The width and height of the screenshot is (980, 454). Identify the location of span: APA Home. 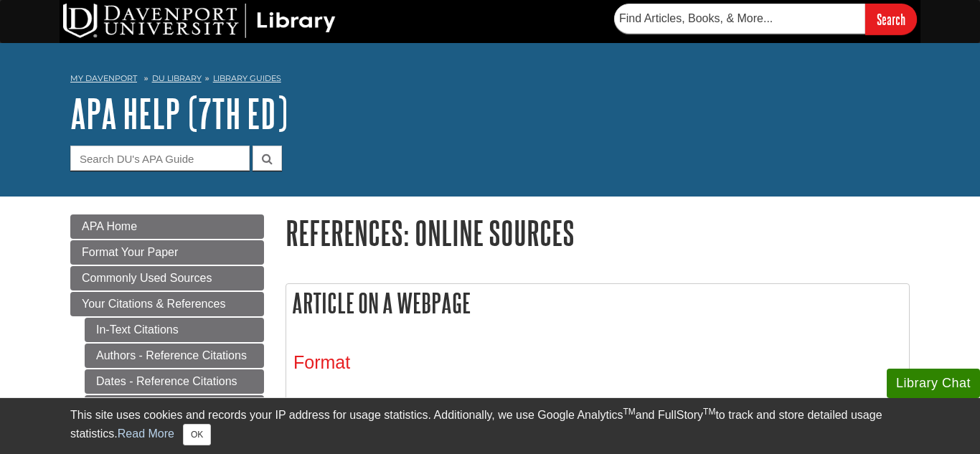
(109, 226).